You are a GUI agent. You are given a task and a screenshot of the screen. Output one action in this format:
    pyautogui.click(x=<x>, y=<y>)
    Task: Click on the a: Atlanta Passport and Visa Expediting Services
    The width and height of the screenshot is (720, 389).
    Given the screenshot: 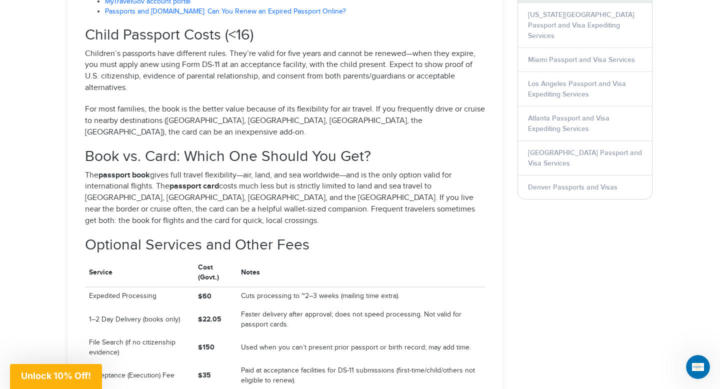 What is the action you would take?
    pyautogui.click(x=569, y=124)
    